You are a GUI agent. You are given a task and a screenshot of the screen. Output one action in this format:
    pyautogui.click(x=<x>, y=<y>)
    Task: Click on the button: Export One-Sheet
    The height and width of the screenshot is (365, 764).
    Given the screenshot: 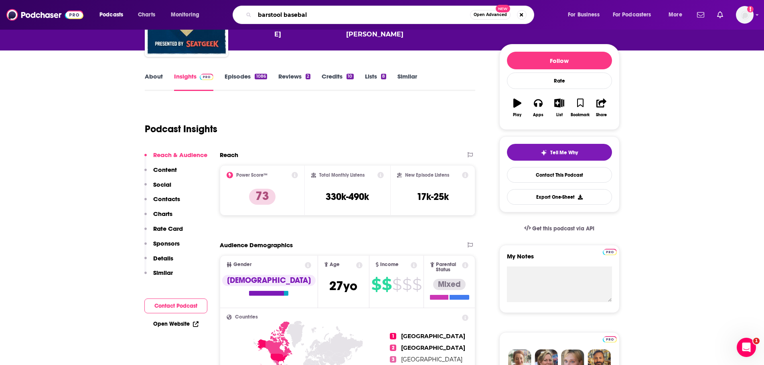 What is the action you would take?
    pyautogui.click(x=559, y=197)
    